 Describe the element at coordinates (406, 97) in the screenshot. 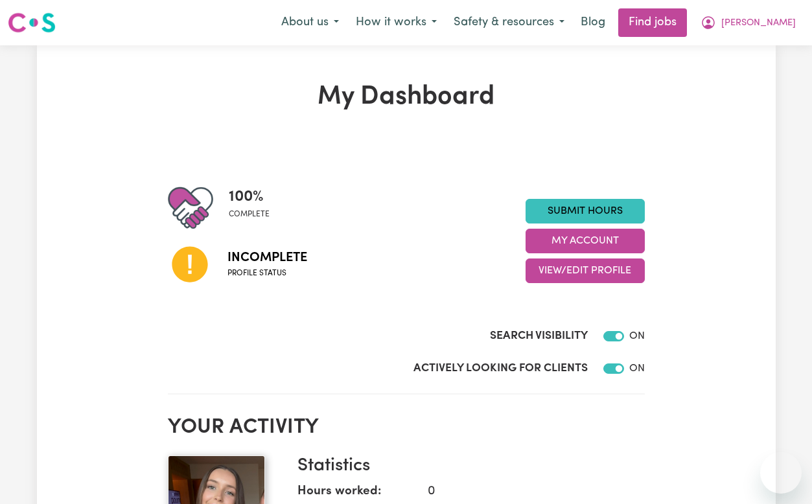

I see `h1: My Dashboard` at that location.